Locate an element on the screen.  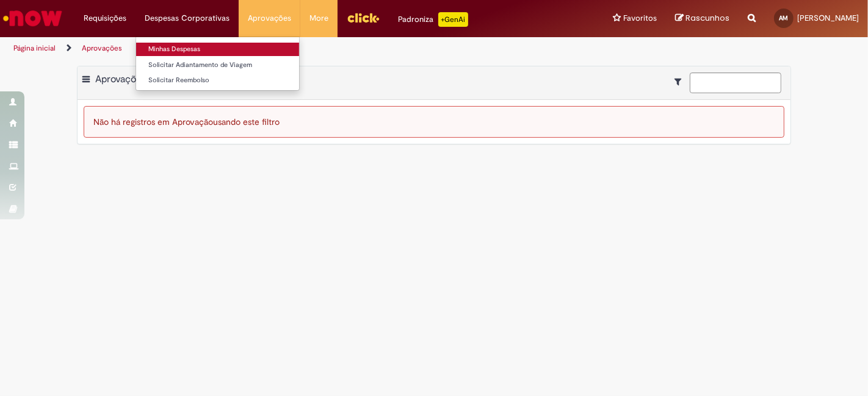
i: Mostrar filtros para: Suas Solicitações is located at coordinates (680, 81).